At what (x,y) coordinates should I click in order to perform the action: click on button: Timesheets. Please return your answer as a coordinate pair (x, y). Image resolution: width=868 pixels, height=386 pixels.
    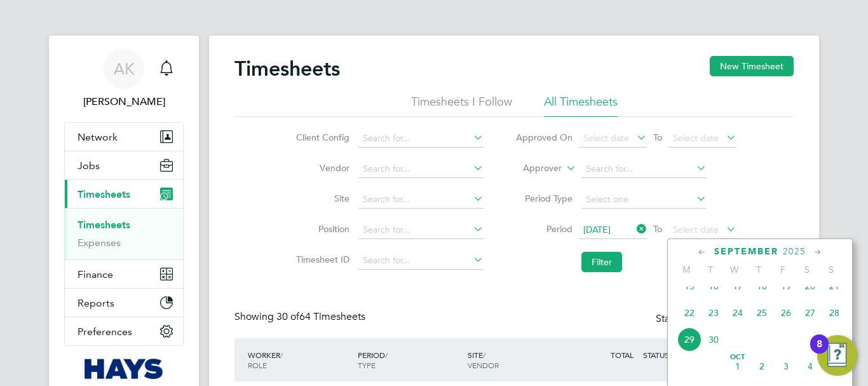
    Looking at the image, I should click on (124, 194).